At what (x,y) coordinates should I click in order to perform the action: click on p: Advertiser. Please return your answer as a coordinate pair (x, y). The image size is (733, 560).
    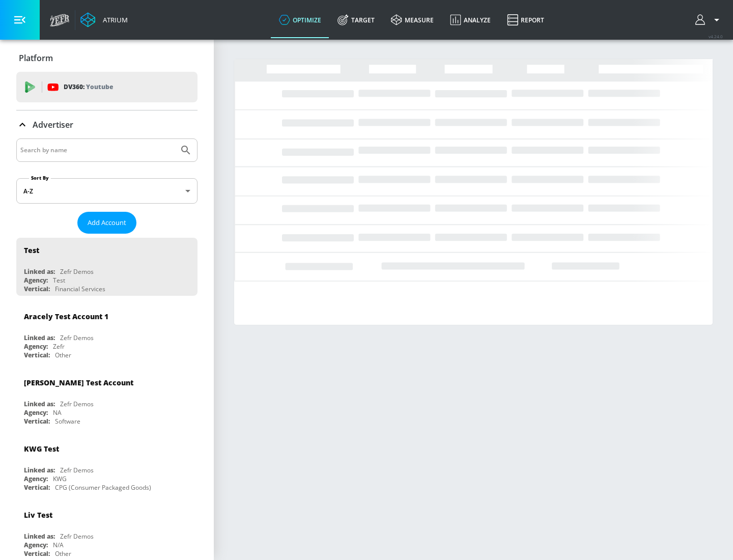
    Looking at the image, I should click on (53, 125).